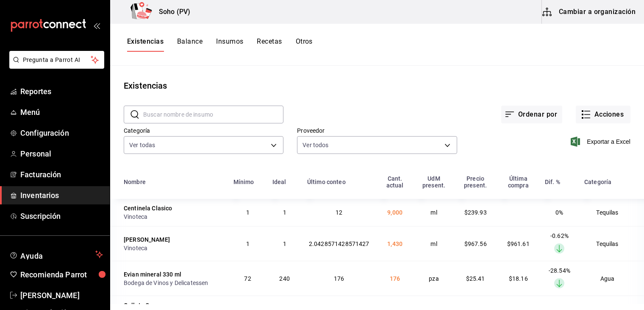  Describe the element at coordinates (603, 114) in the screenshot. I see `button: Acciones` at that location.